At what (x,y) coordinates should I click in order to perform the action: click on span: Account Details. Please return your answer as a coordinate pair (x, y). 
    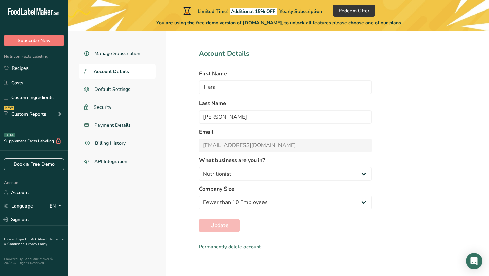
    Looking at the image, I should click on (111, 71).